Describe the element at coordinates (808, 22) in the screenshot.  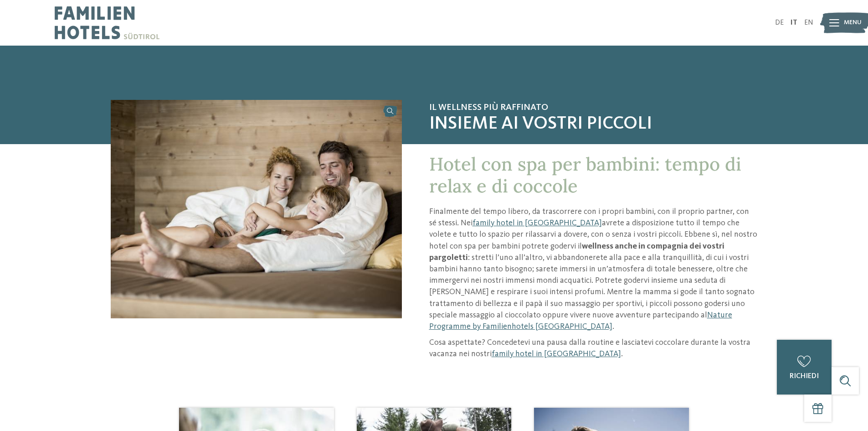
I see `a: EN` at that location.